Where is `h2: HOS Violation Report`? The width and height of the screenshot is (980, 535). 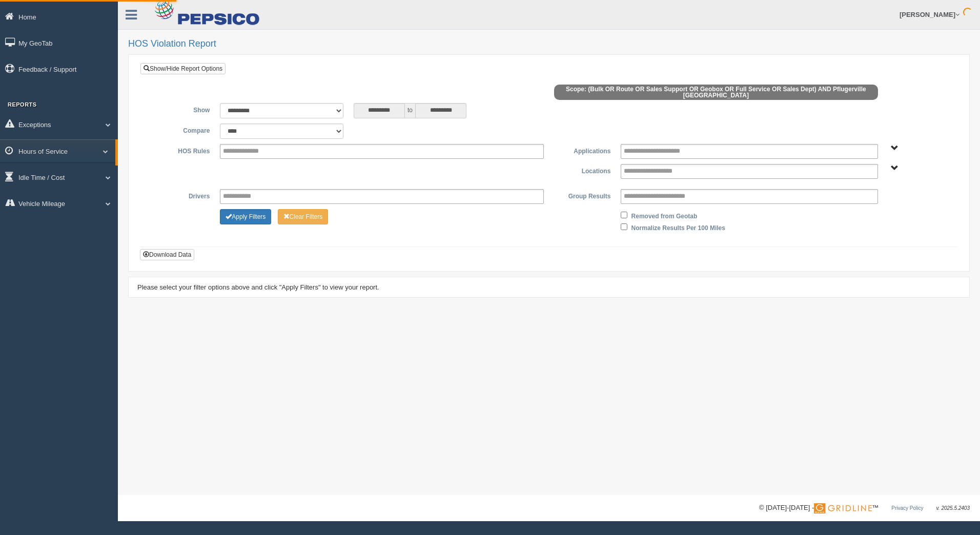
h2: HOS Violation Report is located at coordinates (549, 44).